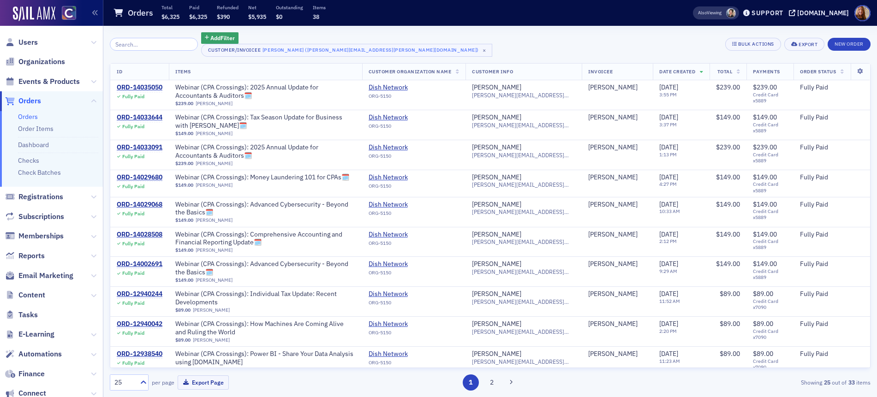  Describe the element at coordinates (668, 331) in the screenshot. I see `time: 2:20 PM` at that location.